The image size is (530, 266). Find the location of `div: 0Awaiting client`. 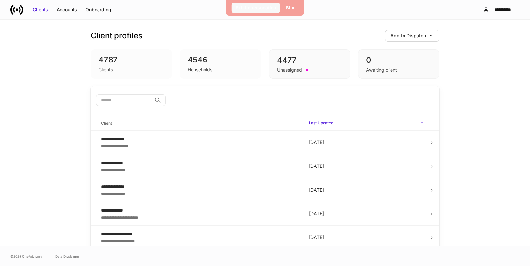

div: 0Awaiting client is located at coordinates (399, 64).